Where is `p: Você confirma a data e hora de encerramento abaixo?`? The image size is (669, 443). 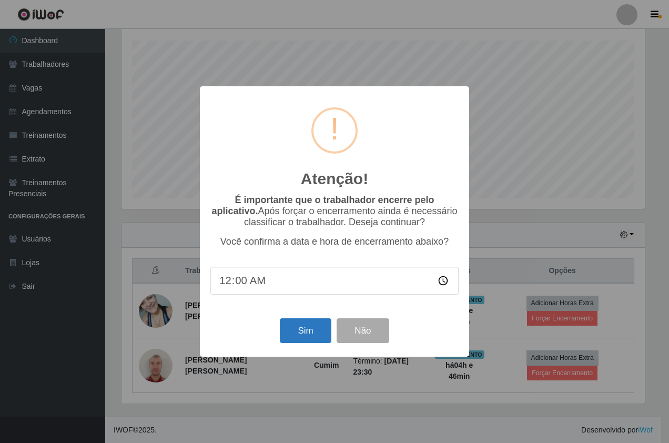 p: Você confirma a data e hora de encerramento abaixo? is located at coordinates (334, 241).